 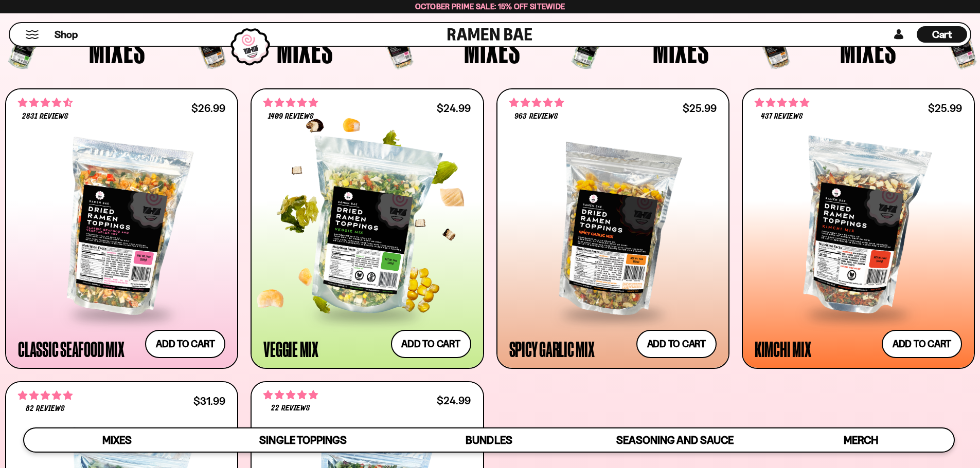 I want to click on div: $26.99, so click(x=208, y=108).